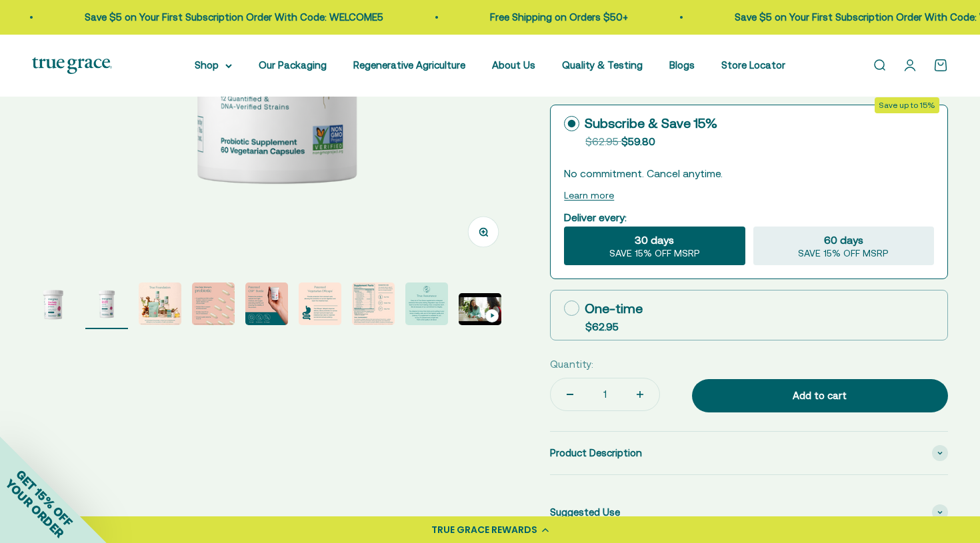 Image resolution: width=980 pixels, height=543 pixels. I want to click on img: Provide protection from stomach acid, allowing the probiotics to survive digestion and reach the ..., so click(320, 304).